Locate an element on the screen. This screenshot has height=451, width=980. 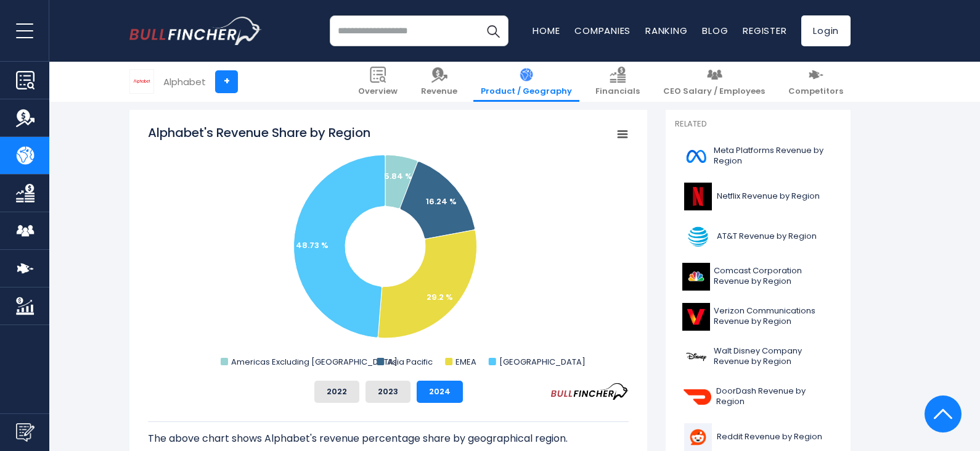
span: CEO Salary / Employees is located at coordinates (713, 91).